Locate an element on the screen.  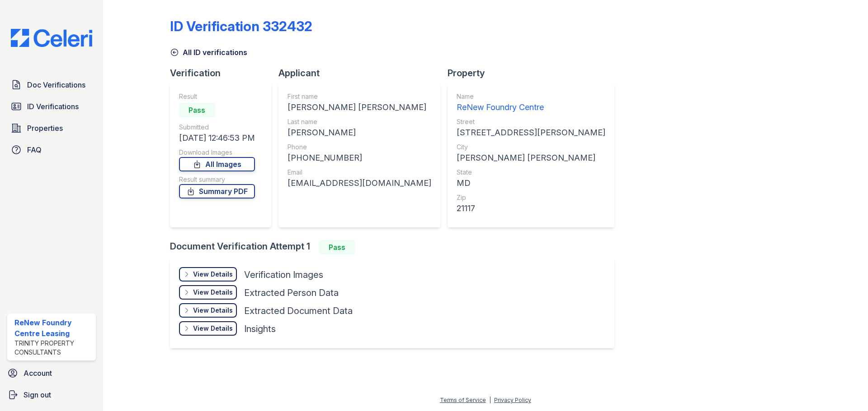
div: Document Verification Attempt 1 is located at coordinates (396, 248).